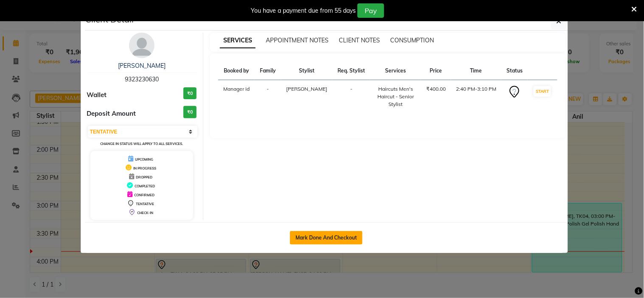 This screenshot has height=298, width=644. I want to click on span: 9323230630, so click(142, 79).